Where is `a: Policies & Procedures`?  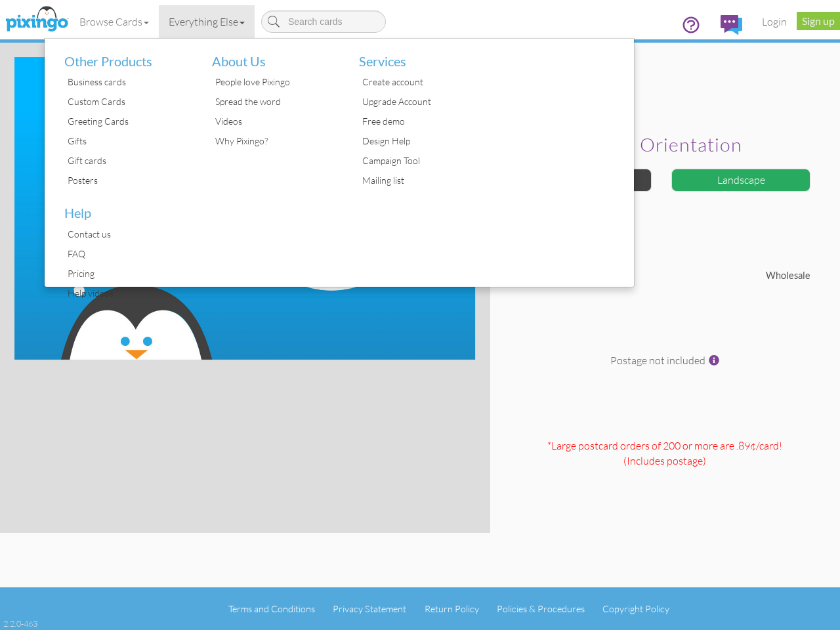 a: Policies & Procedures is located at coordinates (540, 609).